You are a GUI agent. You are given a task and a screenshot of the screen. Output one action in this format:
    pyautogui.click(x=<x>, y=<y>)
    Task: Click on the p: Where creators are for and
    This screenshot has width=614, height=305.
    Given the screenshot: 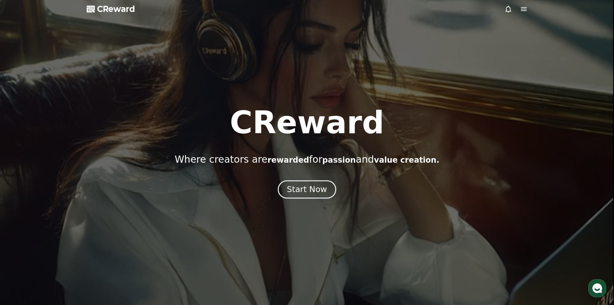 What is the action you would take?
    pyautogui.click(x=307, y=159)
    